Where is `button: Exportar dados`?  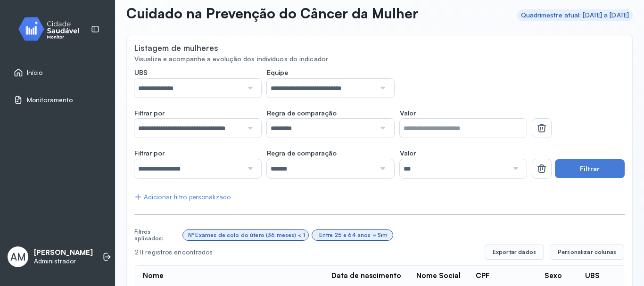 button: Exportar dados is located at coordinates (515, 253).